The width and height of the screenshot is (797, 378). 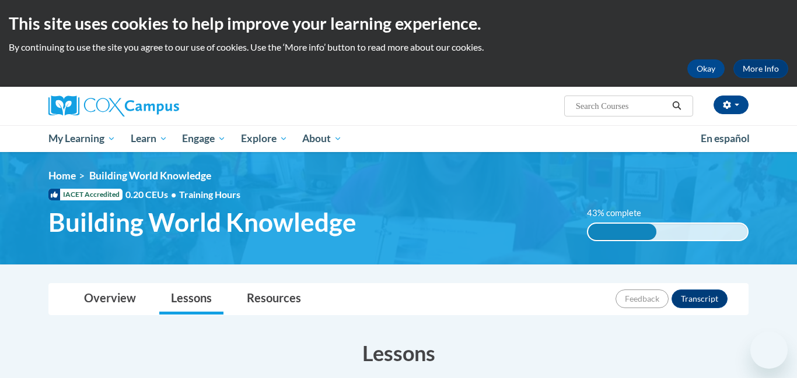 What do you see at coordinates (264, 139) in the screenshot?
I see `span: Explore` at bounding box center [264, 139].